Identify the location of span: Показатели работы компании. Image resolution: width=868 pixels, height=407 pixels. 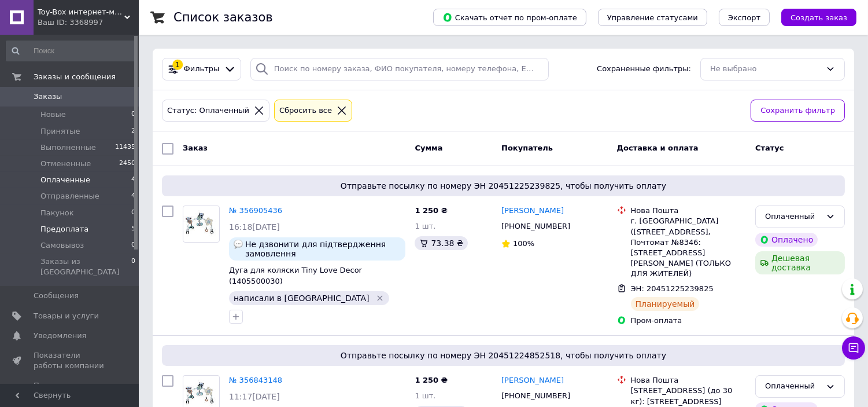
(70, 361).